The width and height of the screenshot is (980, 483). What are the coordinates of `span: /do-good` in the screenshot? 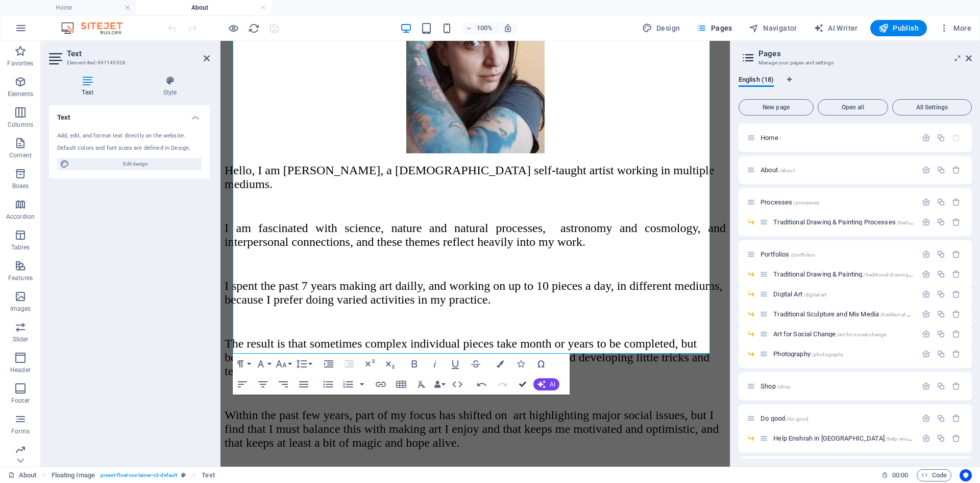 It's located at (797, 418).